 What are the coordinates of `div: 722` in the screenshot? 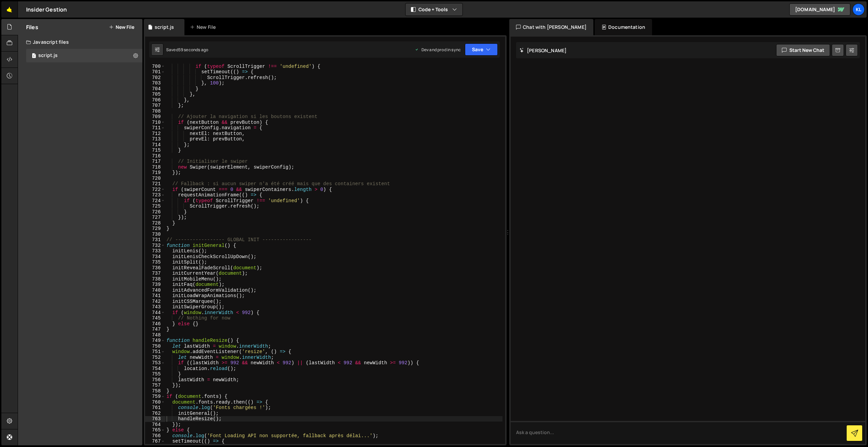 It's located at (155, 190).